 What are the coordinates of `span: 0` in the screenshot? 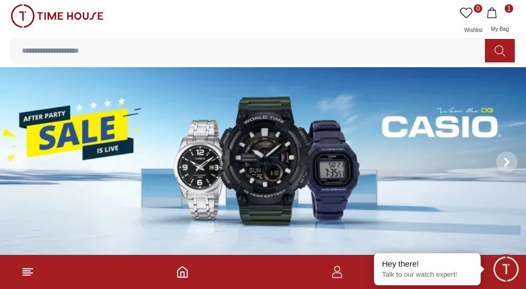 It's located at (478, 9).